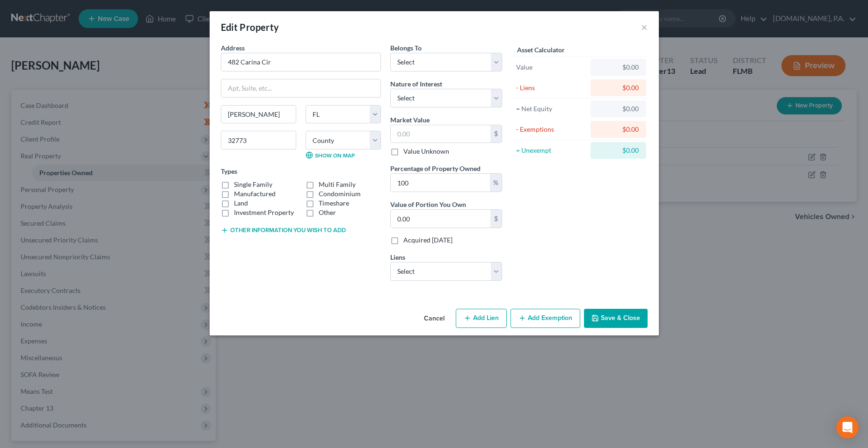 The image size is (868, 448). I want to click on input: Enter city..., so click(258, 115).